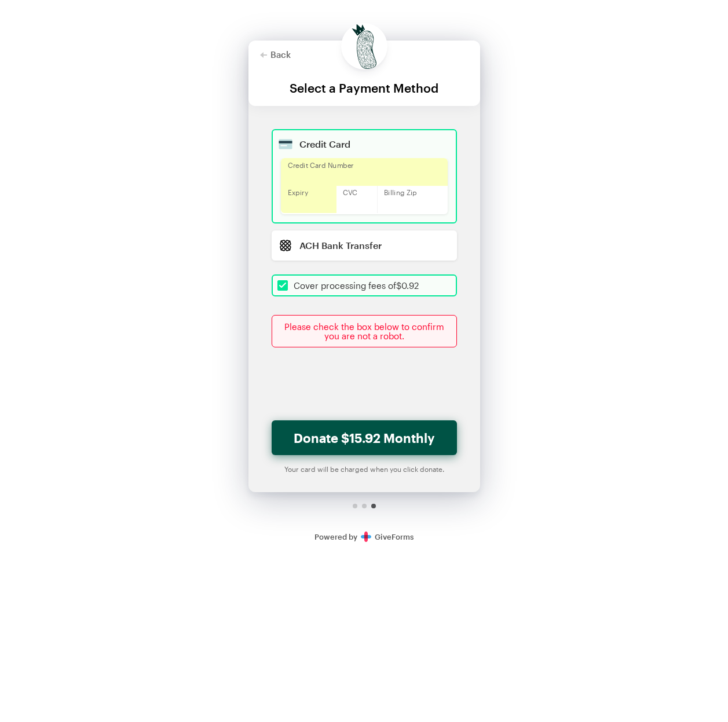 The image size is (728, 722). I want to click on a: Secure DonationsPowered byGiveForms, so click(364, 537).